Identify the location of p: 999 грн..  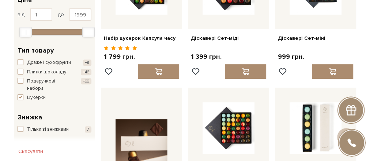
(291, 57).